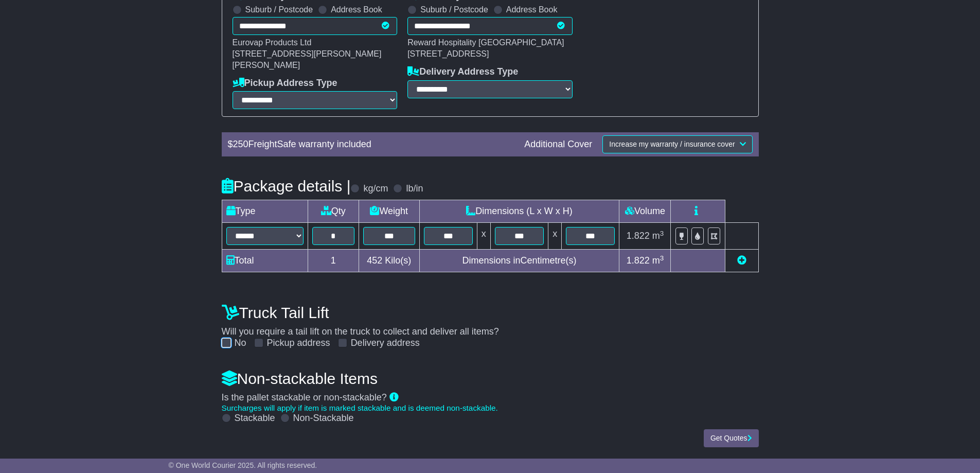 This screenshot has height=473, width=980. I want to click on h4: Non-stackable Items, so click(490, 378).